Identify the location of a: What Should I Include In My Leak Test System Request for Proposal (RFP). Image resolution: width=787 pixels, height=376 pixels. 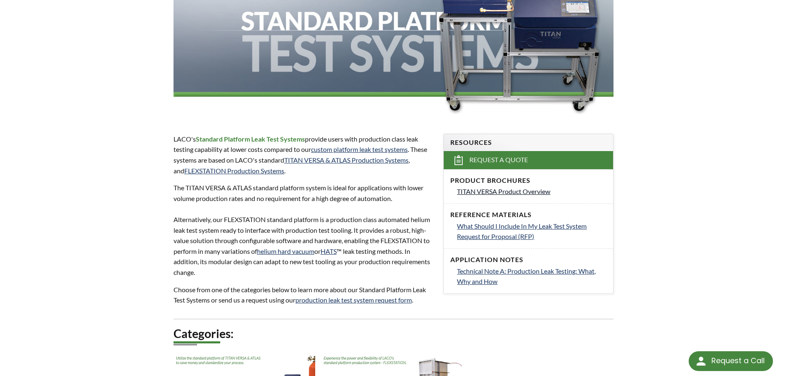
(532, 231).